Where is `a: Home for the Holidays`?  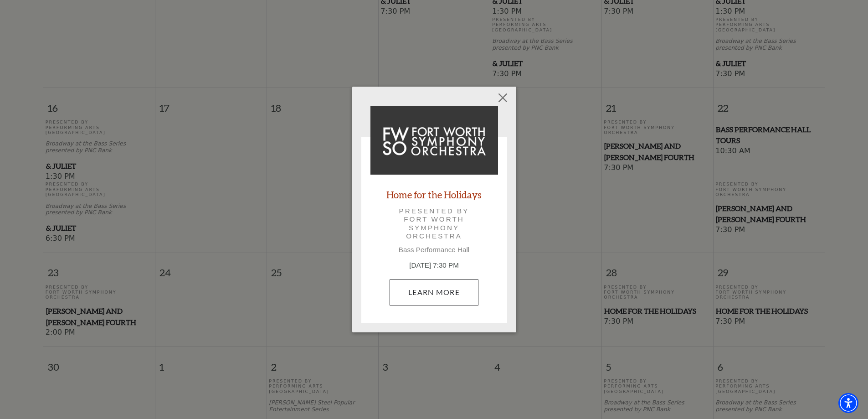
a: Home for the Holidays is located at coordinates (434, 194).